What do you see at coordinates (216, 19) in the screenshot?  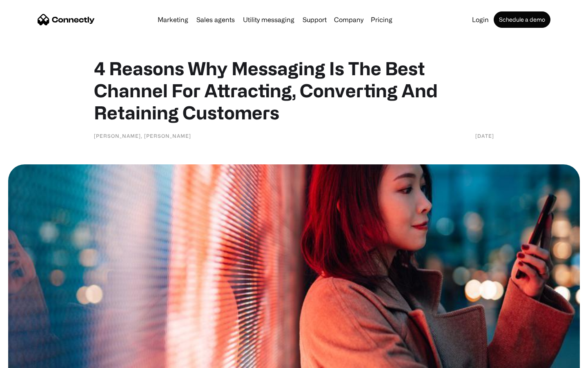 I see `a: Sales agents` at bounding box center [216, 19].